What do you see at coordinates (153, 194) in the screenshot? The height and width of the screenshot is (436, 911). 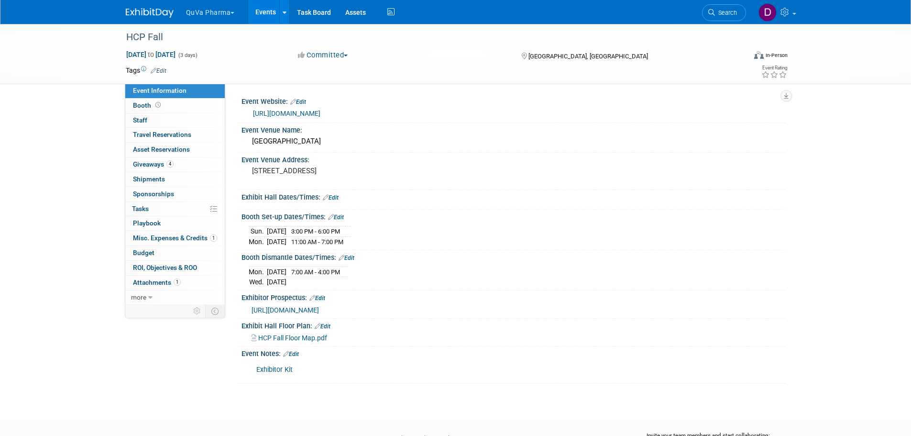 I see `span: Sponsorships` at bounding box center [153, 194].